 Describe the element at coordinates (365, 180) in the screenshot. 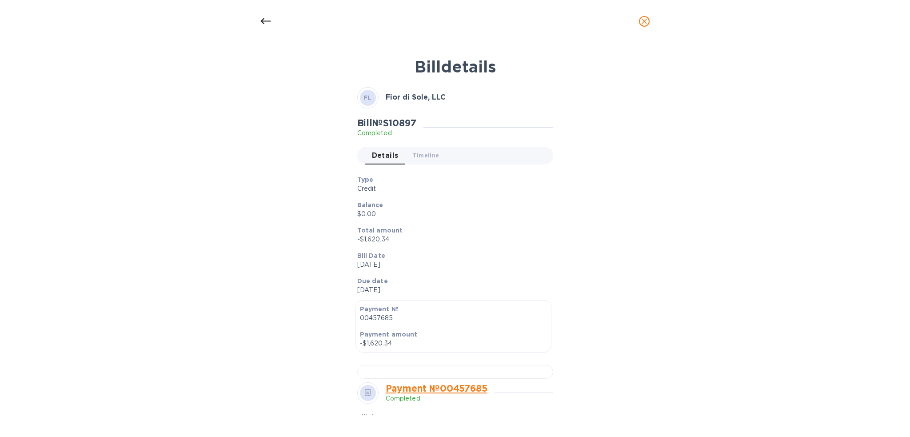

I see `b: Type` at that location.